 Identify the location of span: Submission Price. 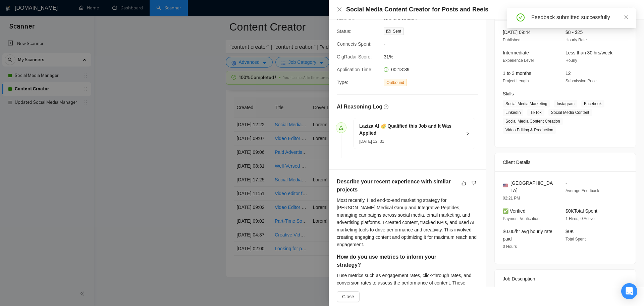
(581, 81).